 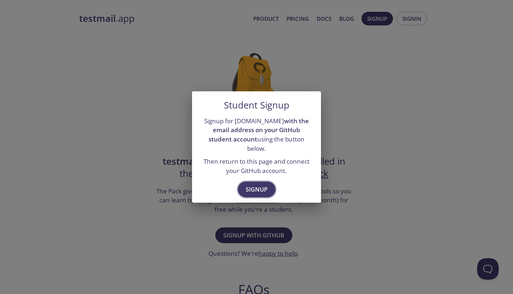 What do you see at coordinates (257, 190) in the screenshot?
I see `span: Signup` at bounding box center [257, 190].